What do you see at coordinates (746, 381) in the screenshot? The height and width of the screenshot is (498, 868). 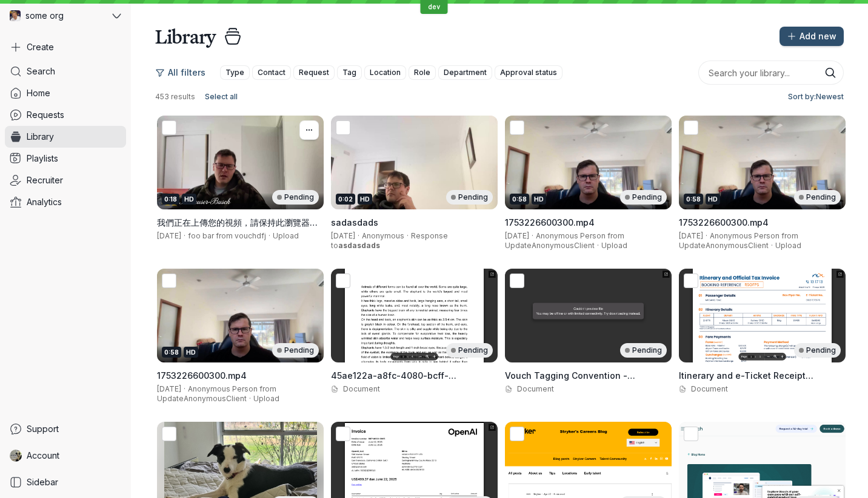 I see `span: Itinerary and e-Ticket Receipt RSGFPS.pdf` at bounding box center [746, 381].